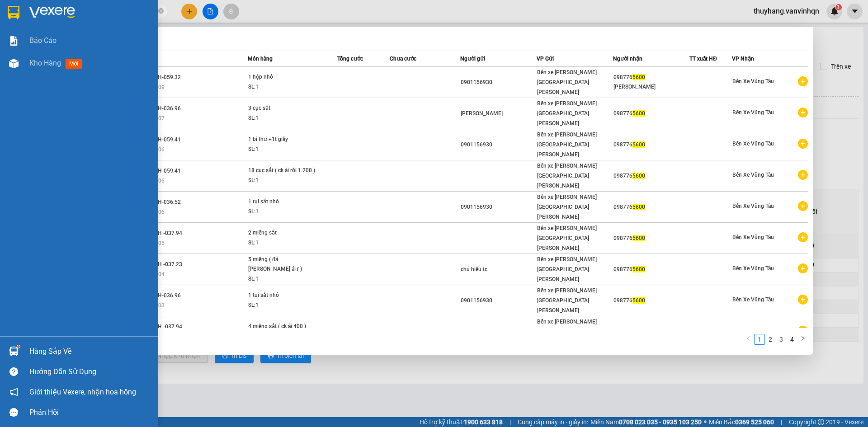 This screenshot has height=427, width=868. What do you see at coordinates (770, 339) in the screenshot?
I see `a: 2` at bounding box center [770, 339].